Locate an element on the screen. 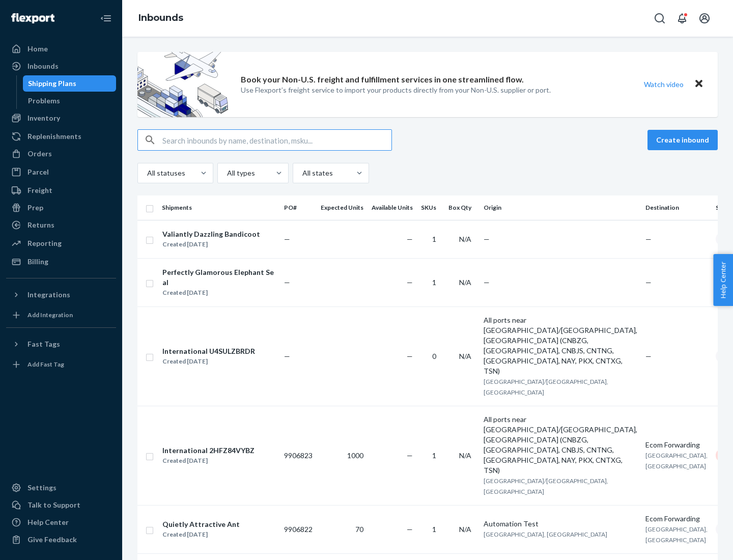 Image resolution: width=733 pixels, height=560 pixels. a: Settings is located at coordinates (61, 488).